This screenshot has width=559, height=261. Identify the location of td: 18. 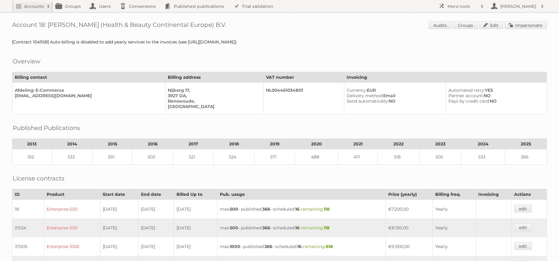
(28, 209).